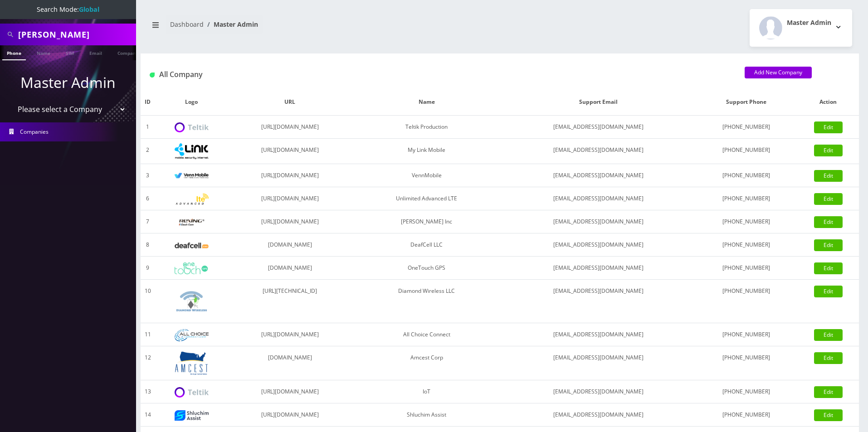 The image size is (868, 432). Describe the element at coordinates (320, 28) in the screenshot. I see `nav: breadcrumb` at that location.